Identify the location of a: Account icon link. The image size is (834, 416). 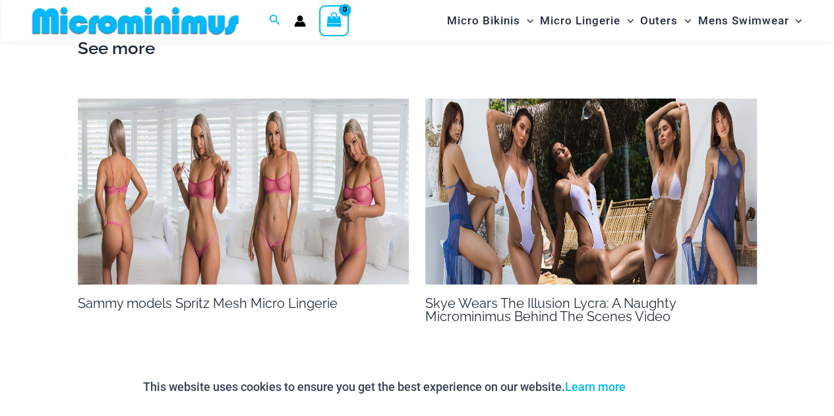
(300, 21).